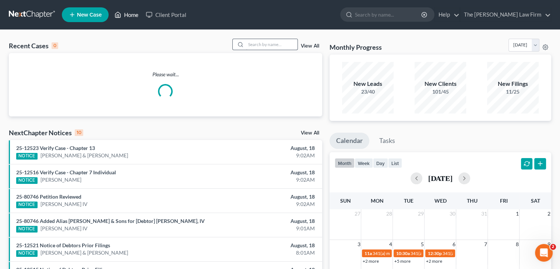 The height and width of the screenshot is (269, 560). What do you see at coordinates (55, 46) in the screenshot?
I see `div: 0` at bounding box center [55, 46].